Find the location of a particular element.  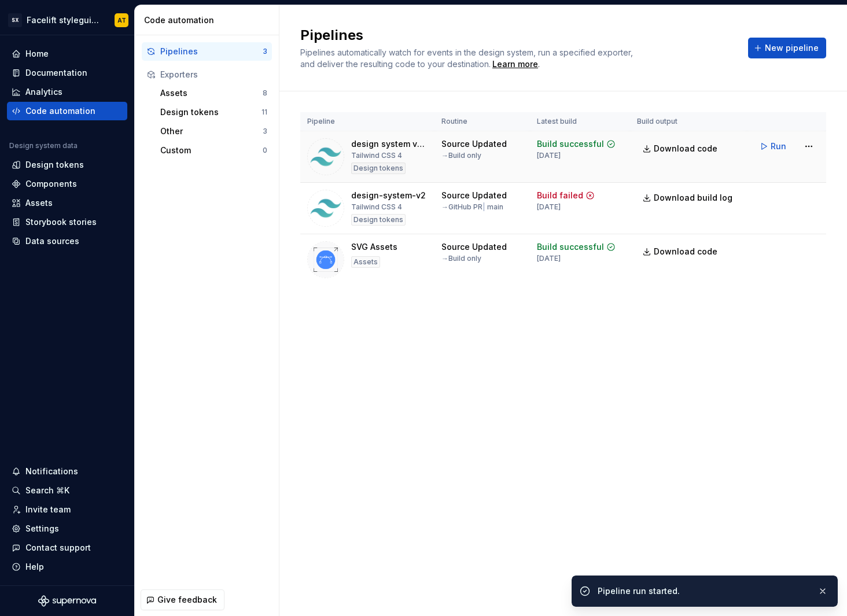

a: Home is located at coordinates (67, 54).